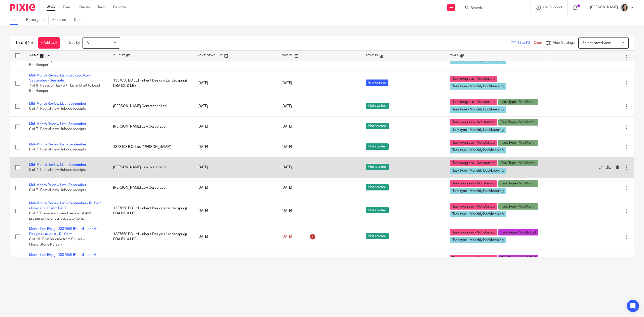 The height and width of the screenshot is (317, 644). I want to click on a: Team, so click(102, 8).